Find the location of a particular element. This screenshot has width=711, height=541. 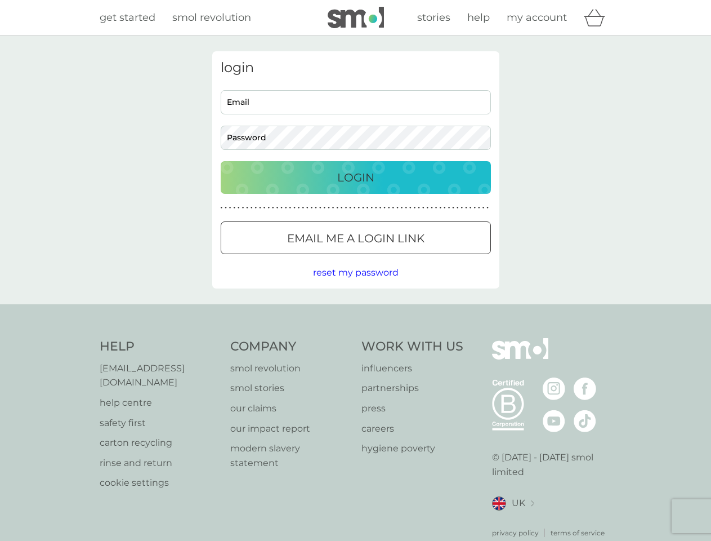

a: carton recycling is located at coordinates (159, 443).